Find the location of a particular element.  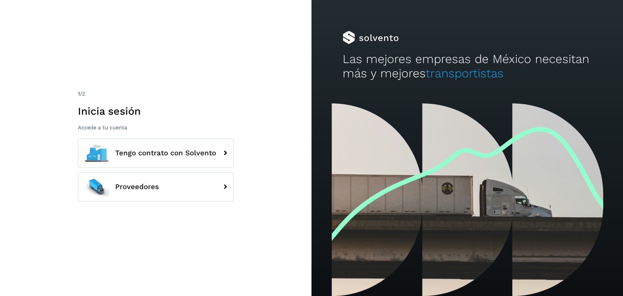

button: Proveedores is located at coordinates (156, 187).